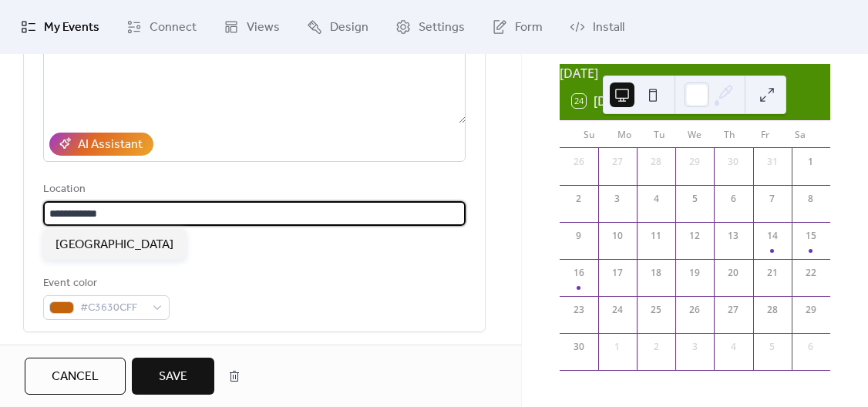 Image resolution: width=868 pixels, height=407 pixels. I want to click on div: Sa, so click(800, 134).